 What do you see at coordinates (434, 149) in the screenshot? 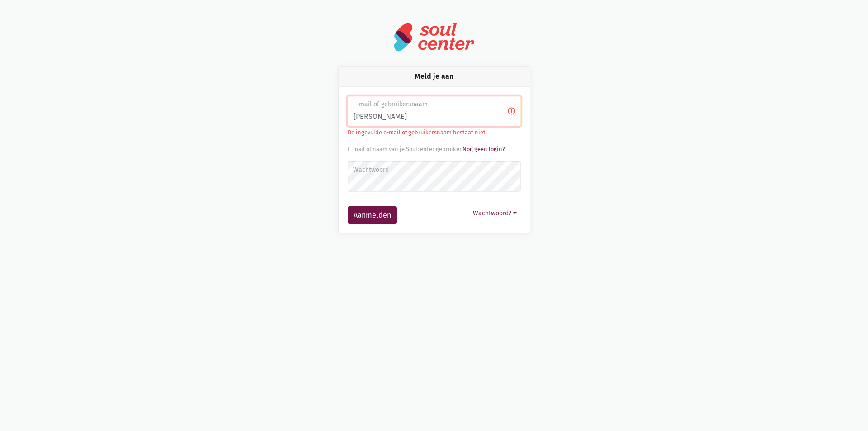
I see `div: E-mail of naam van je Soulcenter gebruiker.` at bounding box center [434, 149].